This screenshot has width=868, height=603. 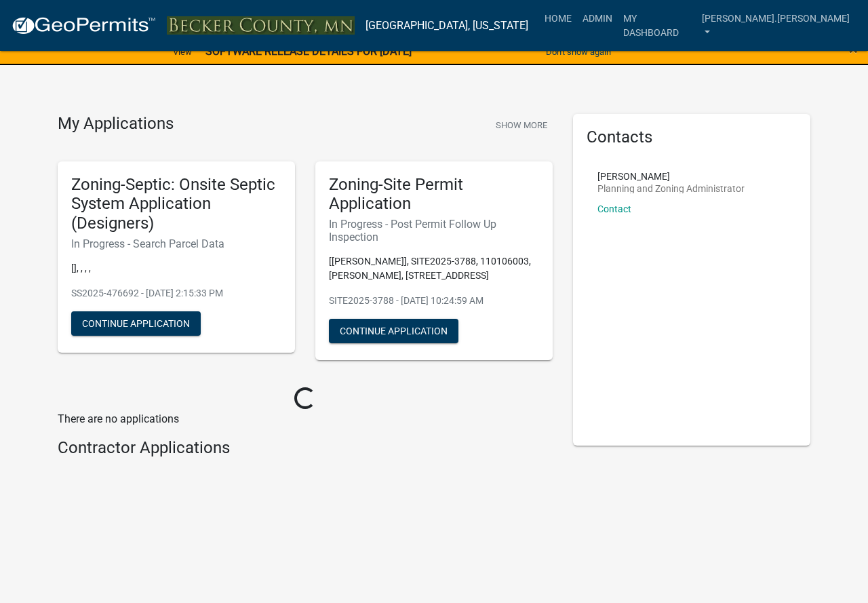 What do you see at coordinates (670, 188) in the screenshot?
I see `p: Planning and Zoning Administrator` at bounding box center [670, 188].